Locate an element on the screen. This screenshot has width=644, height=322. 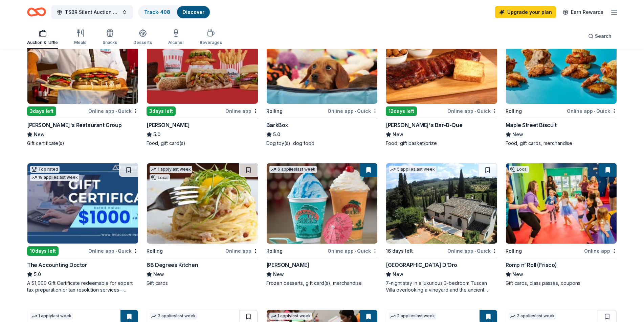
button: Desserts is located at coordinates (143, 38).